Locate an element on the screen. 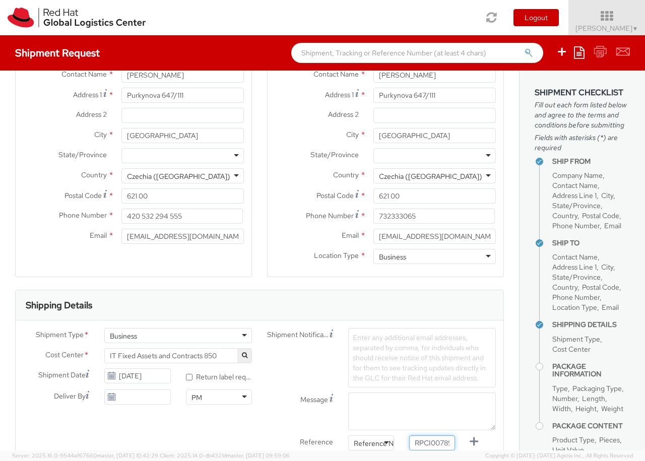  span: Length is located at coordinates (593, 398).